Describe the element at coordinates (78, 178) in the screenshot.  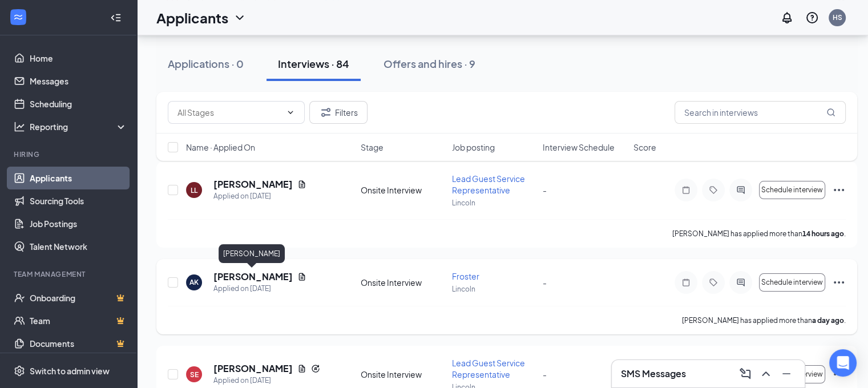
I see `a: Applicants` at that location.